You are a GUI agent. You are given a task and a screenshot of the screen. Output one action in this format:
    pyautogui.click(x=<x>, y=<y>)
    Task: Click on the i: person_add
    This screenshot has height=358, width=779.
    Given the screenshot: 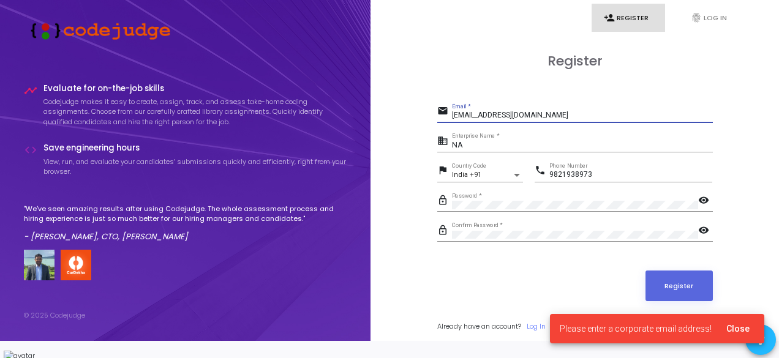 What is the action you would take?
    pyautogui.click(x=609, y=18)
    